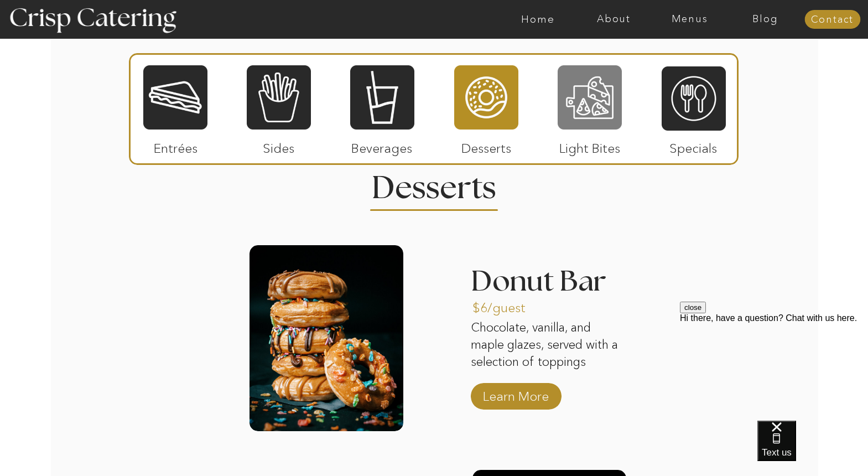 The height and width of the screenshot is (476, 868). I want to click on p: Entrées, so click(176, 146).